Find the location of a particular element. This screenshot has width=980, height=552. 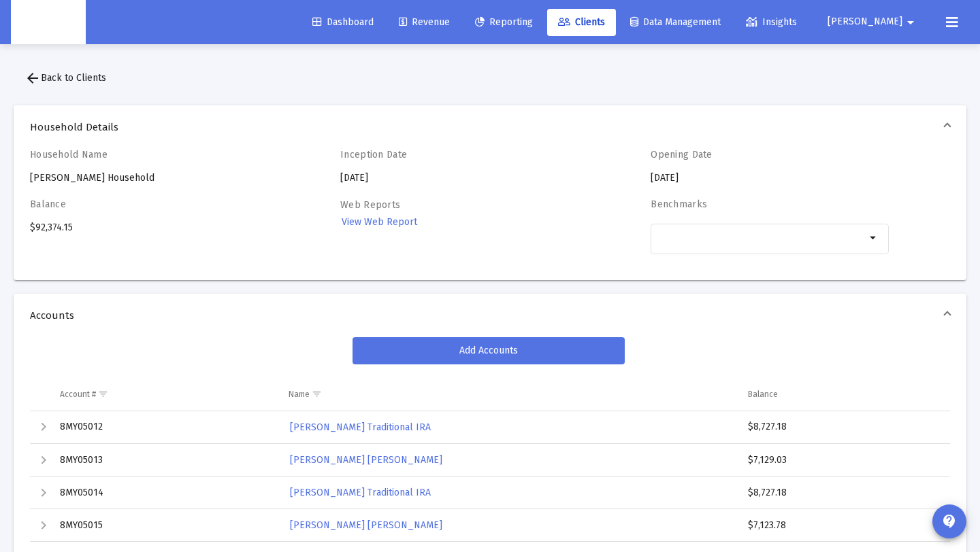

h4: Opening Date is located at coordinates (769, 154).